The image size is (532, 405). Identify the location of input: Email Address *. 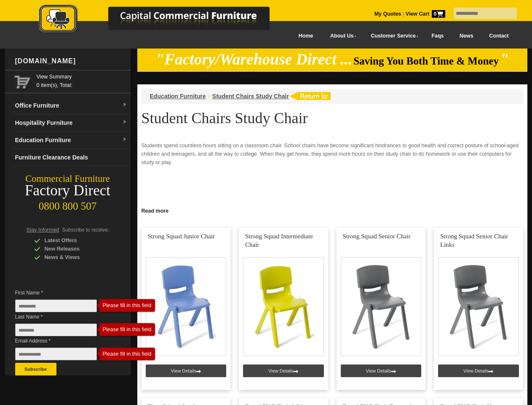
(56, 354).